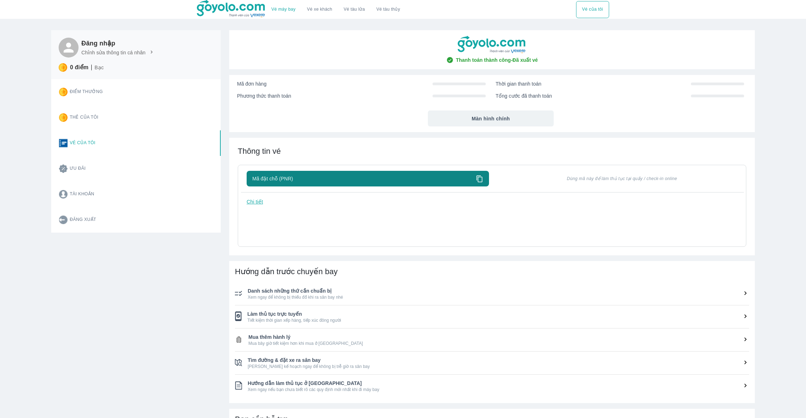 This screenshot has height=418, width=806. I want to click on button: Đăng xuất, so click(117, 220).